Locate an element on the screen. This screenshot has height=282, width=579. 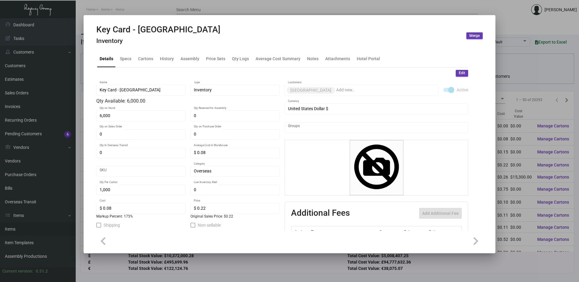
th: Price type is located at coordinates (441, 232).